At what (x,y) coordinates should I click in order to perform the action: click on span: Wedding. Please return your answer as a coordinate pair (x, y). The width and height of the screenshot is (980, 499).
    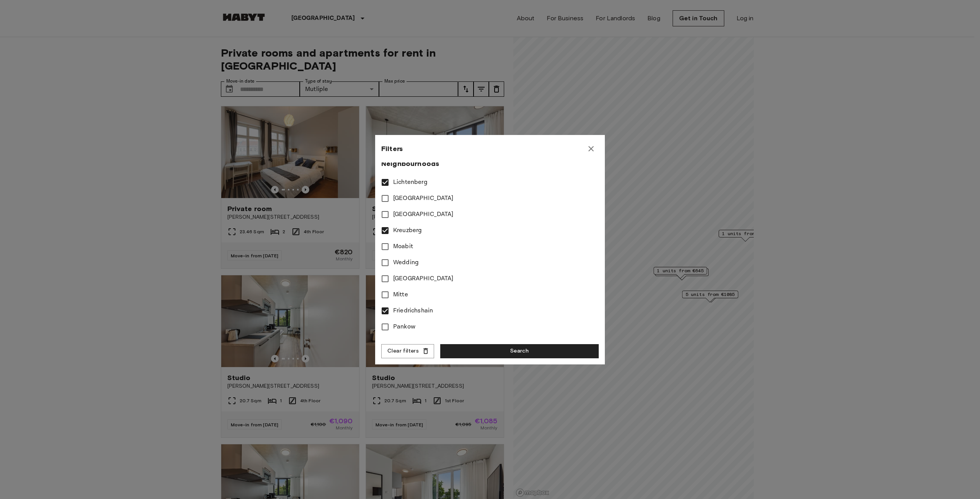
    Looking at the image, I should click on (406, 263).